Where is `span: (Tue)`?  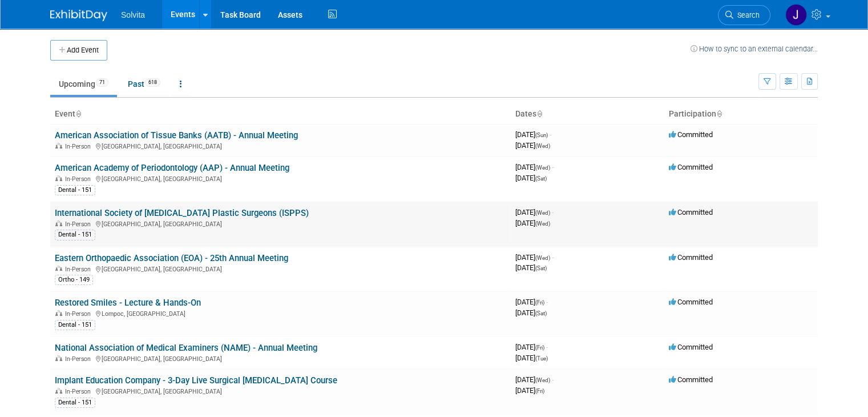
span: (Tue) is located at coordinates (542, 358).